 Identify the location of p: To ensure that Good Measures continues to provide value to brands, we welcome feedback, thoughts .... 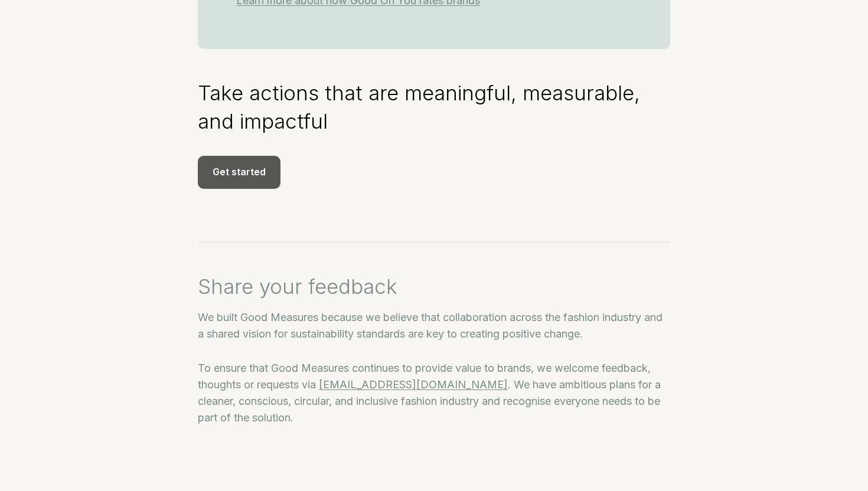
(434, 393).